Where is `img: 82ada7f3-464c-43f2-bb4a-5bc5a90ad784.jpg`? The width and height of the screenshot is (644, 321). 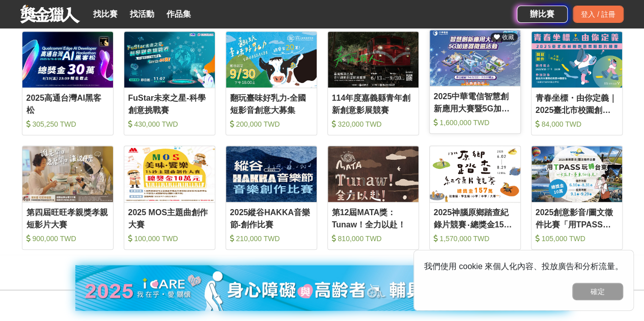 img: 82ada7f3-464c-43f2-bb4a-5bc5a90ad784.jpg is located at coordinates (322, 288).